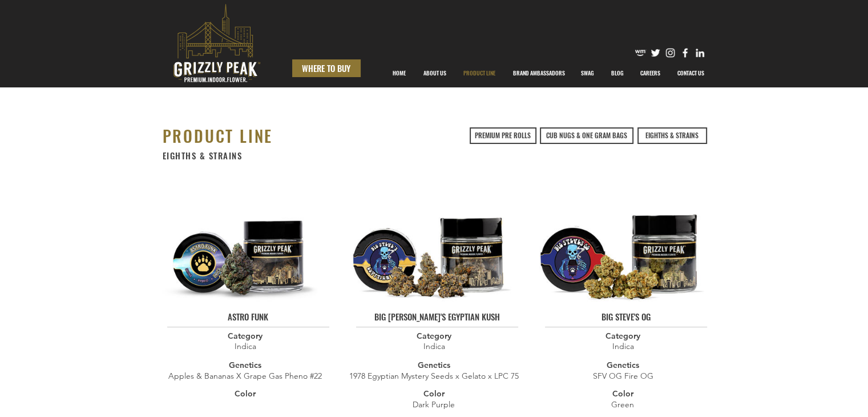  Describe the element at coordinates (672, 135) in the screenshot. I see `a: EIGHTHS & STRAINS` at that location.